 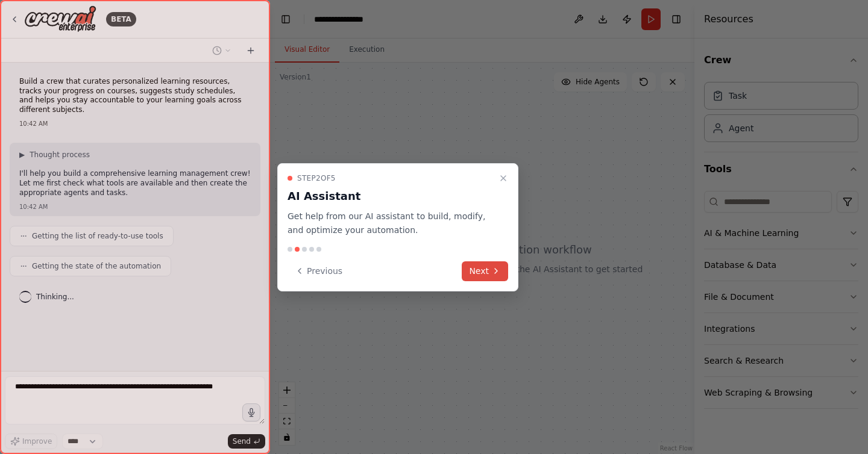 I want to click on span: Step 2 of 5, so click(x=316, y=178).